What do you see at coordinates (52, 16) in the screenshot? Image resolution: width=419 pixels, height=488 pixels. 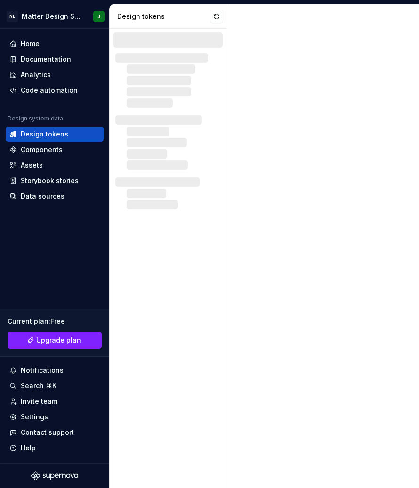 I see `div: Matter Design System` at bounding box center [52, 16].